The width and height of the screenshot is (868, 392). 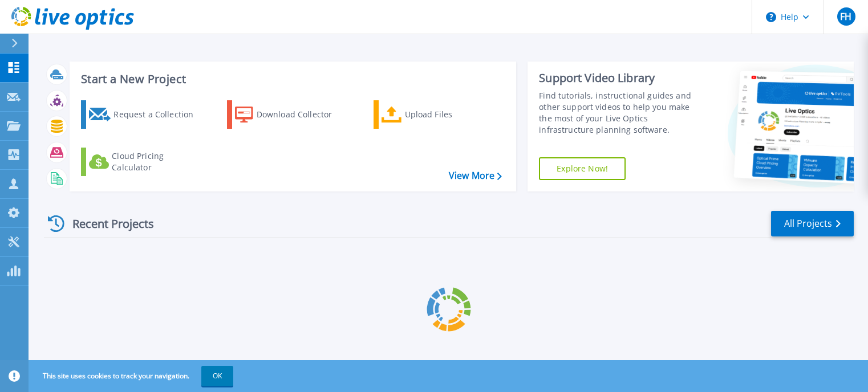 I want to click on div: Download Collector, so click(x=302, y=115).